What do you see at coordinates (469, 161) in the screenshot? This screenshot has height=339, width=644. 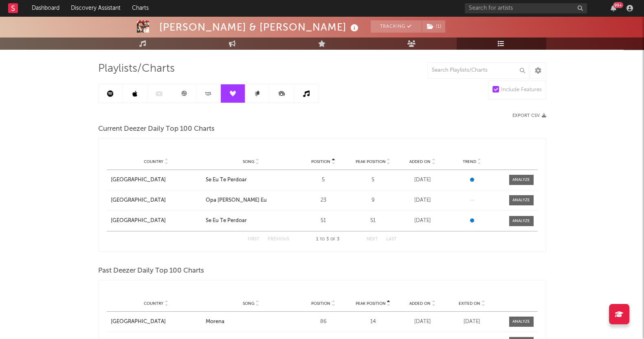 I see `span: Trend` at bounding box center [469, 161].